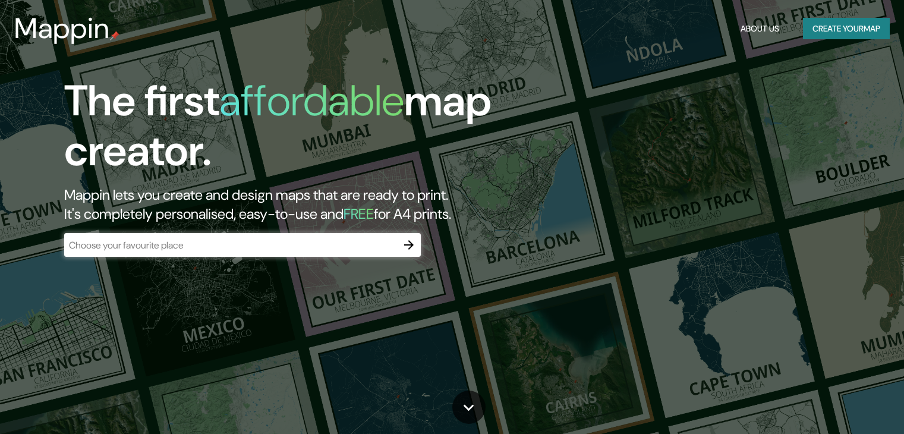 The image size is (904, 434). What do you see at coordinates (311, 100) in the screenshot?
I see `h1: affordable` at bounding box center [311, 100].